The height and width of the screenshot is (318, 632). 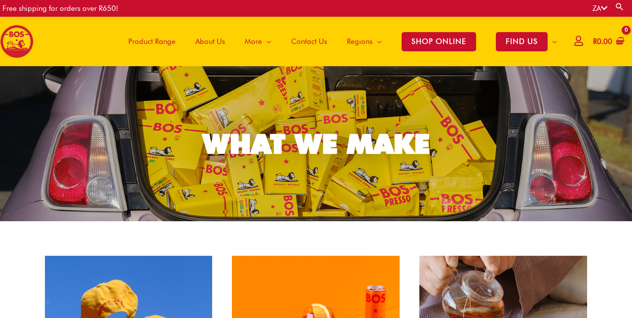 I want to click on bdi: 0.00, so click(x=603, y=41).